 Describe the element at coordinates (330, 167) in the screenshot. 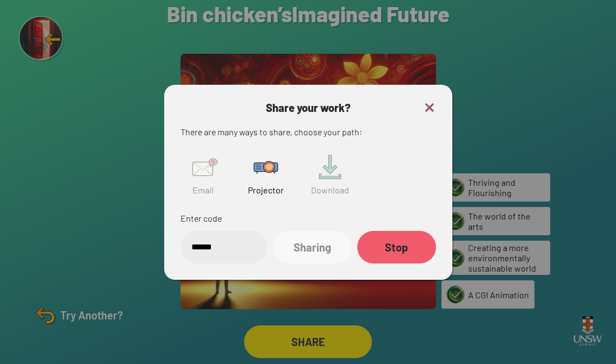

I see `img: Download` at that location.